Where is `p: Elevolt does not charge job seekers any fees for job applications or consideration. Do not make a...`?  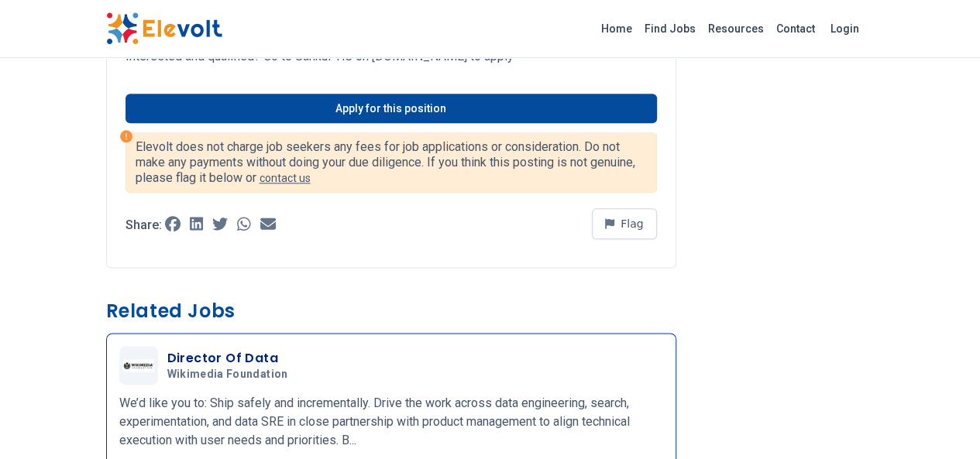
p: Elevolt does not charge job seekers any fees for job applications or consideration. Do not make a... is located at coordinates (391, 163).